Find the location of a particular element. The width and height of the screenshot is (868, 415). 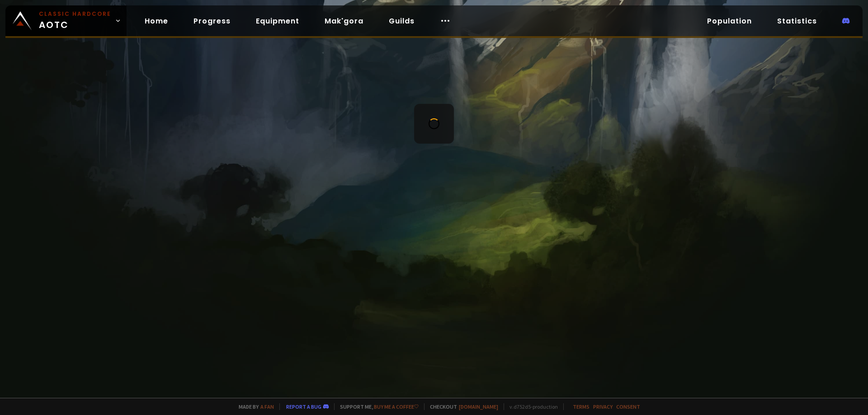

span: v. d752d5 - production is located at coordinates (531, 407).